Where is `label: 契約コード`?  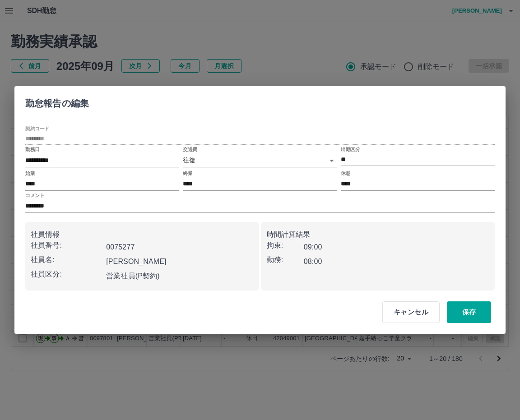
label: 契約コード is located at coordinates (37, 129).